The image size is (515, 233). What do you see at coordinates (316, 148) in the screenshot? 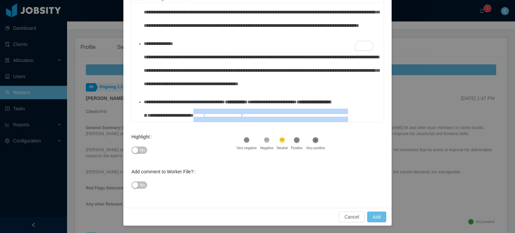
I see `div: Very positive` at bounding box center [316, 148].